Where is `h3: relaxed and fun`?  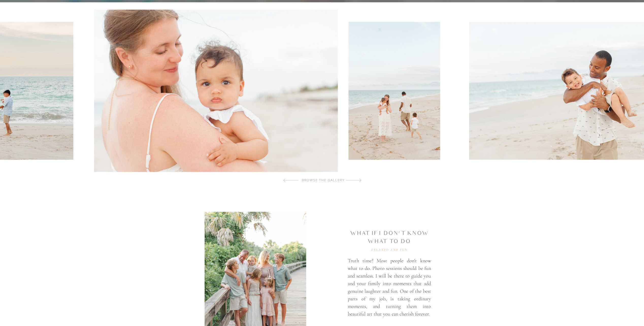
h3: relaxed and fun is located at coordinates (389, 250).